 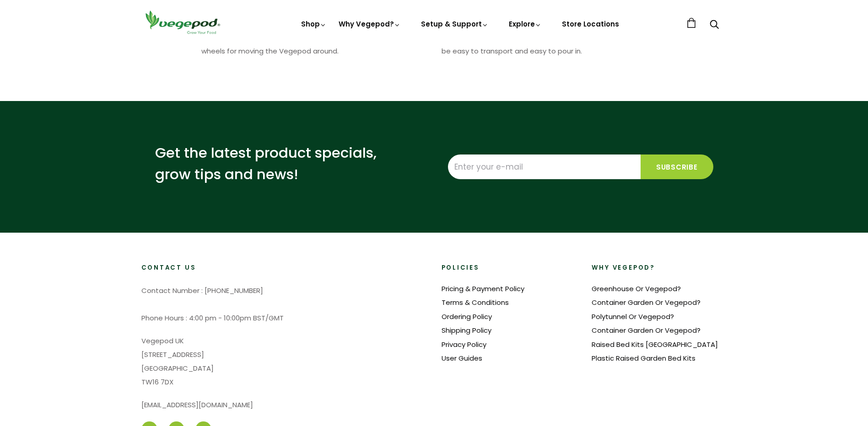 What do you see at coordinates (544, 167) in the screenshot?
I see `input: Enter your e-mail` at bounding box center [544, 167].